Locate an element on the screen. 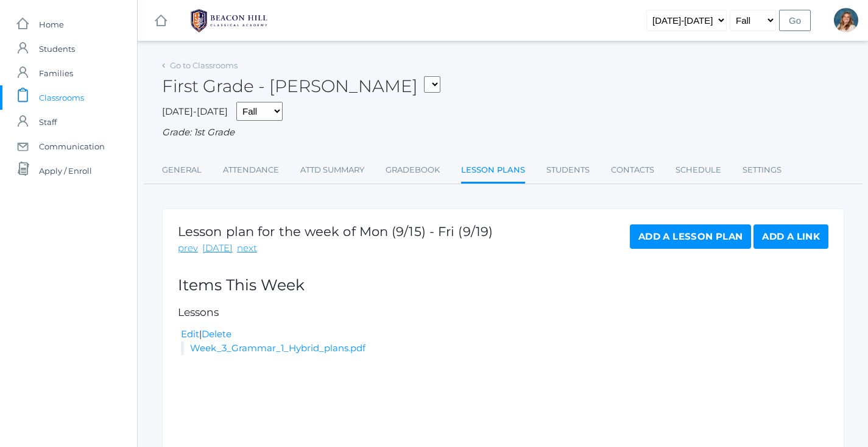 The image size is (868, 447). h1: Lesson plan for the week of Mon (9/15) - Fri (9/19) is located at coordinates (335, 231).